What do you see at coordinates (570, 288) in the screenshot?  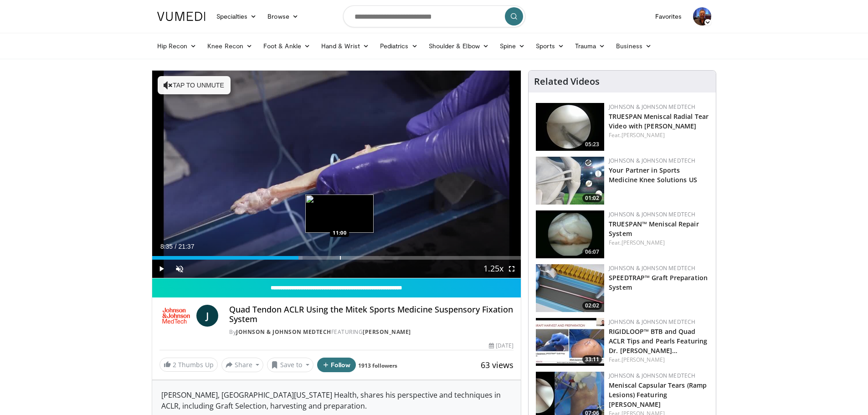 I see `img: a46a2fe1-2704-4a9e-acc3-1c278068f6c4.150x105_q85_crop-smart_upscale.jpg` at bounding box center [570, 288].